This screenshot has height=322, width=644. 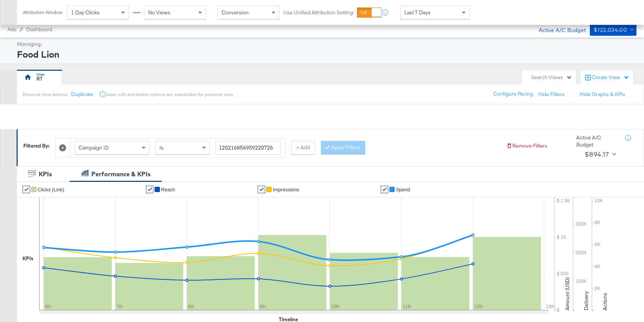 What do you see at coordinates (586, 300) in the screenshot?
I see `text: Delivery` at bounding box center [586, 300].